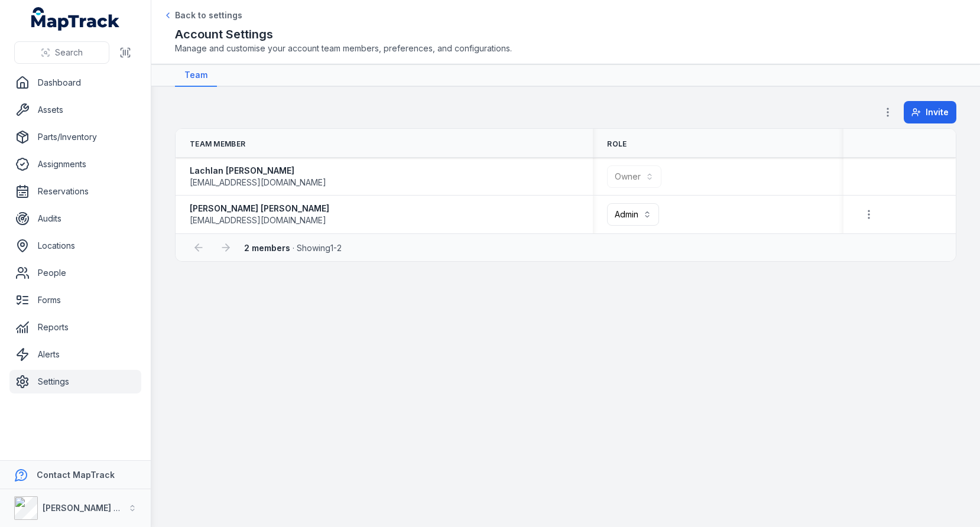 This screenshot has height=527, width=980. Describe the element at coordinates (616, 144) in the screenshot. I see `span: Role` at that location.